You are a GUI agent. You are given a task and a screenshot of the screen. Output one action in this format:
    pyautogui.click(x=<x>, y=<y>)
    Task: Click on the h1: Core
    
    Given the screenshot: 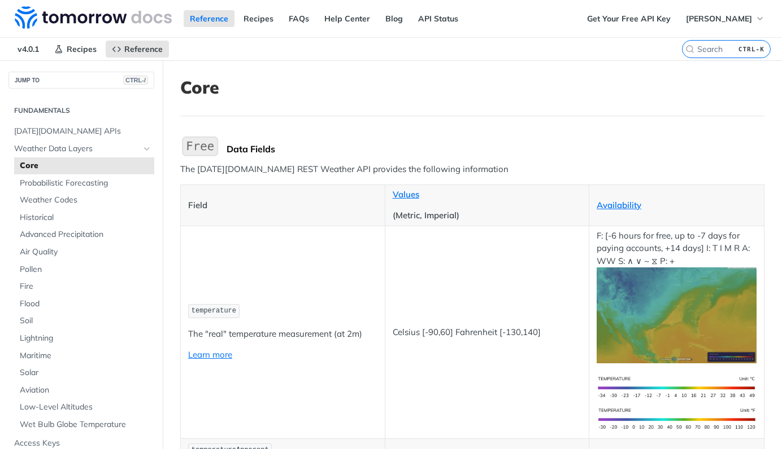 What is the action you would take?
    pyautogui.click(x=472, y=88)
    